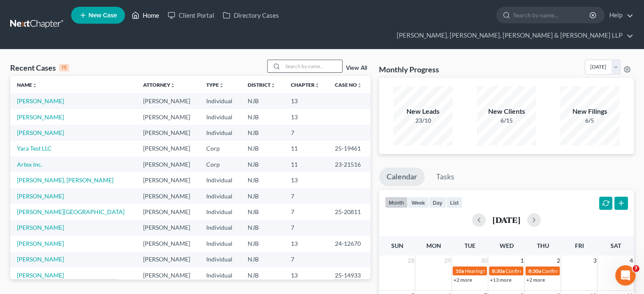  Describe the element at coordinates (215, 85) in the screenshot. I see `a: Typeunfold_more` at that location.